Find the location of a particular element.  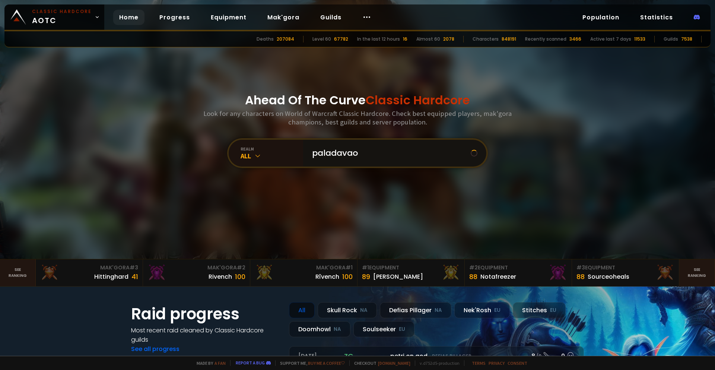

div: Sourceoheals is located at coordinates (609, 276).